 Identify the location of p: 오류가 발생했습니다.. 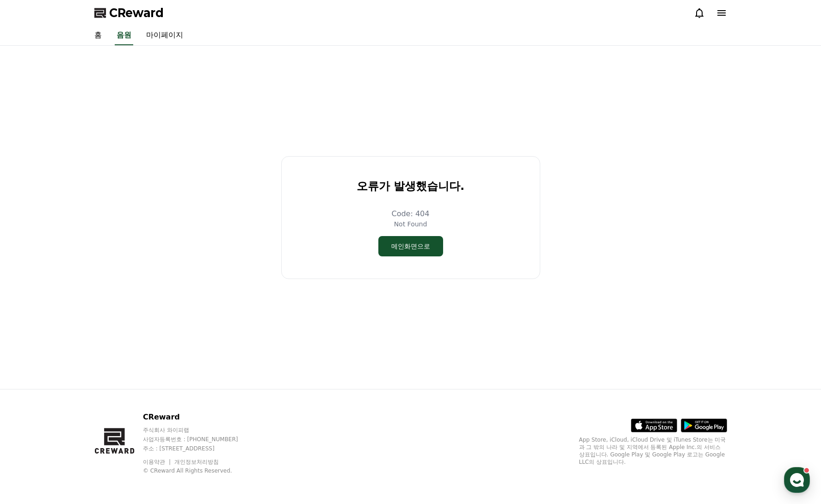
(410, 186).